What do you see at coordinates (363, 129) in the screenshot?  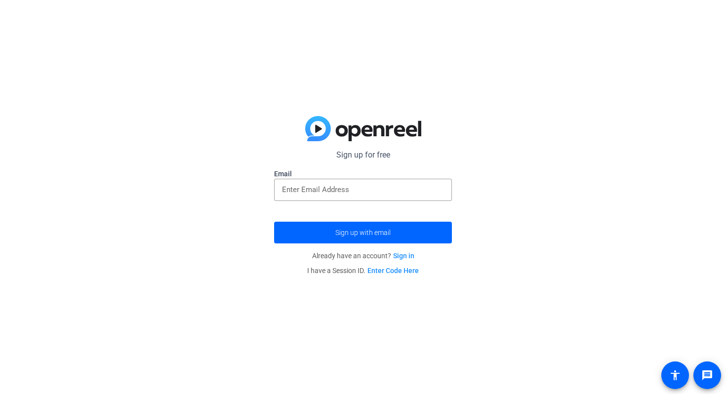 I see `img: blue-gradient.svg` at bounding box center [363, 129].